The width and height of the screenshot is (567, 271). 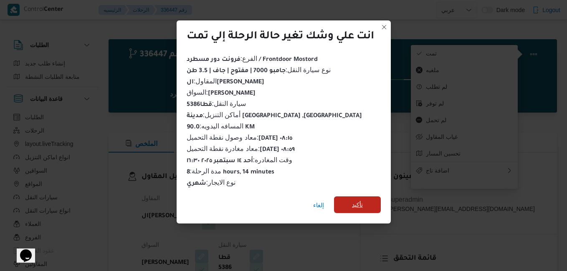 I want to click on span: أماكن التنزيل :, so click(x=274, y=115).